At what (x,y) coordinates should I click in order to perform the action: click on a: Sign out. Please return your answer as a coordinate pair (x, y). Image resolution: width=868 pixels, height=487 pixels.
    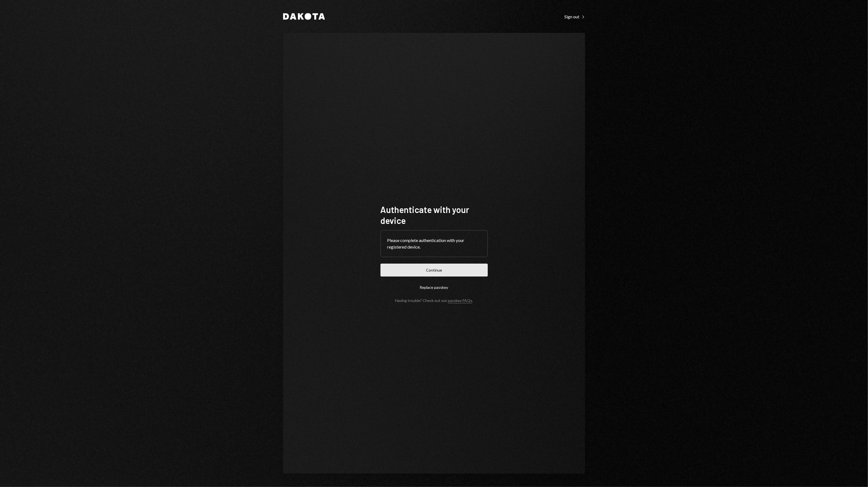
    Looking at the image, I should click on (575, 17).